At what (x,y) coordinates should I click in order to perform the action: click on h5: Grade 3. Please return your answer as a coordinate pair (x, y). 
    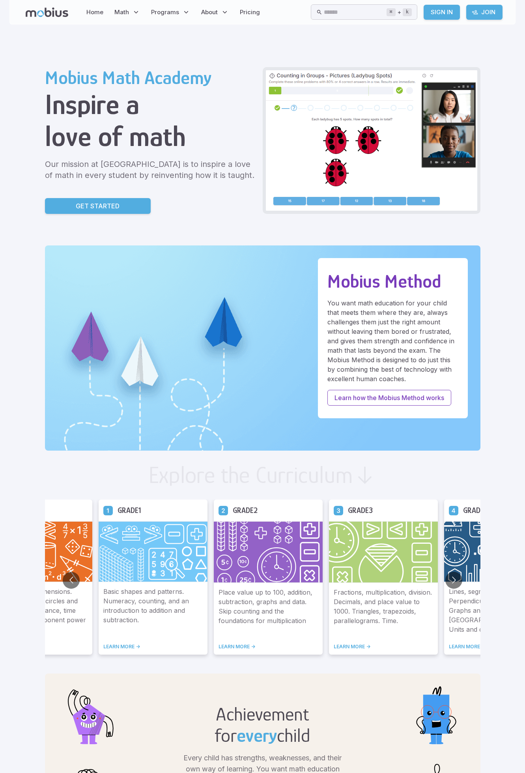
    Looking at the image, I should click on (360, 510).